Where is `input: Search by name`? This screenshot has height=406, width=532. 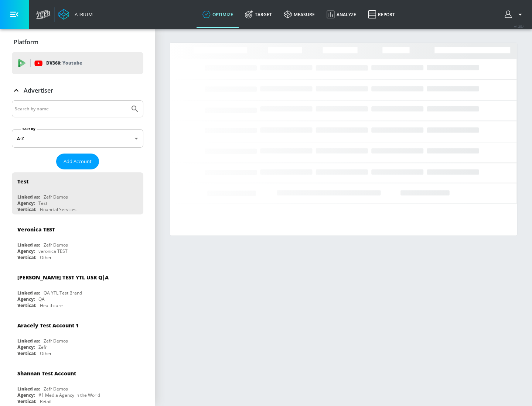
input: Search by name is located at coordinates (71, 109).